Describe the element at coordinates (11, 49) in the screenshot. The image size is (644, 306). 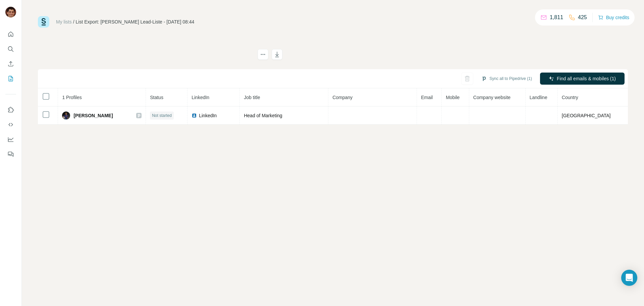
I see `button: Search` at that location.